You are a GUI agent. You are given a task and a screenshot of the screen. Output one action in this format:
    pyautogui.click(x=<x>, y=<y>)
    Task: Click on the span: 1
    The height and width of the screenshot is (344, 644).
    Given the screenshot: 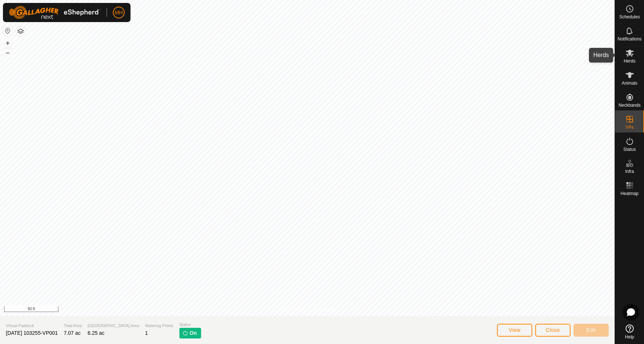 What is the action you would take?
    pyautogui.click(x=147, y=333)
    